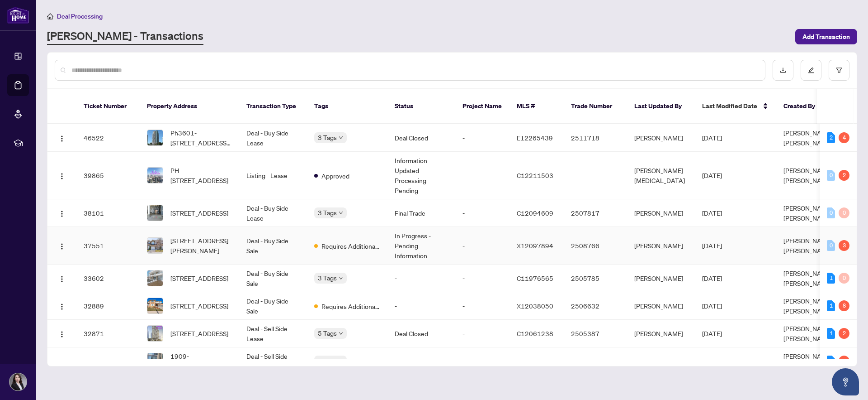 The image size is (868, 400). I want to click on th: Tags, so click(348, 106).